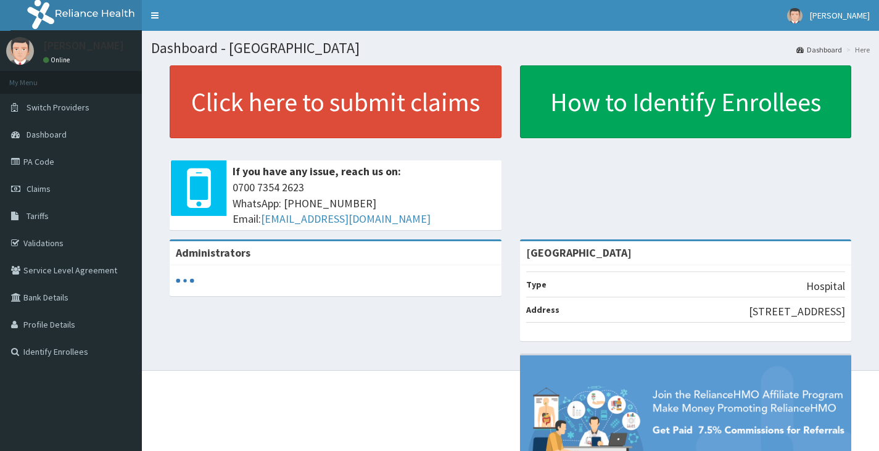  Describe the element at coordinates (825, 286) in the screenshot. I see `p: Hospital` at that location.